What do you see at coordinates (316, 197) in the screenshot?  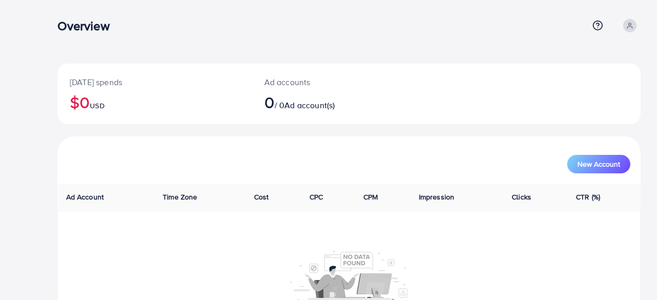 I see `span: CPC` at bounding box center [316, 197].